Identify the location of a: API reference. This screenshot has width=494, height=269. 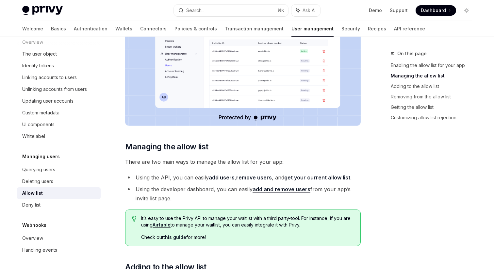
(409, 29).